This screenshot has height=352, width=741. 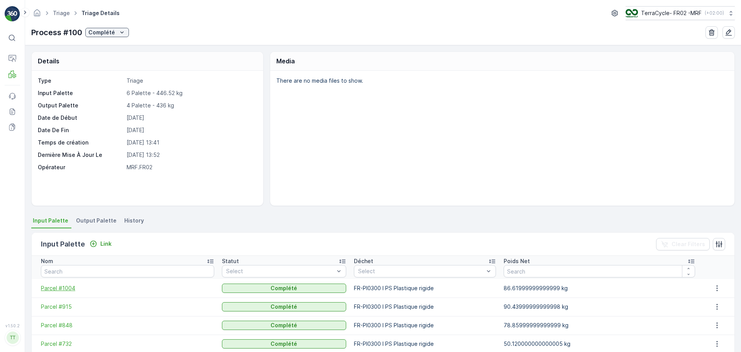 What do you see at coordinates (12, 14) in the screenshot?
I see `img: logo` at bounding box center [12, 14].